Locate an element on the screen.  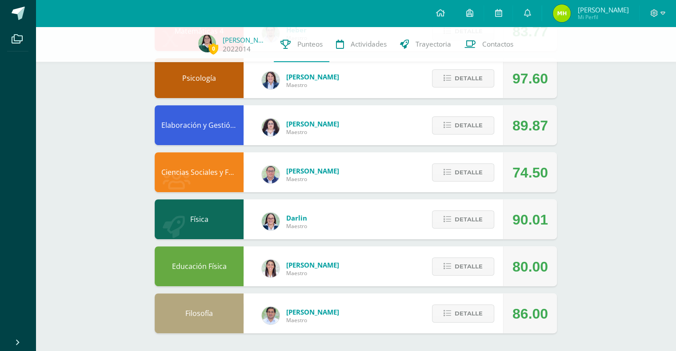
img: 571966f00f586896050bf2f129d9ef0a.png is located at coordinates (271, 222).